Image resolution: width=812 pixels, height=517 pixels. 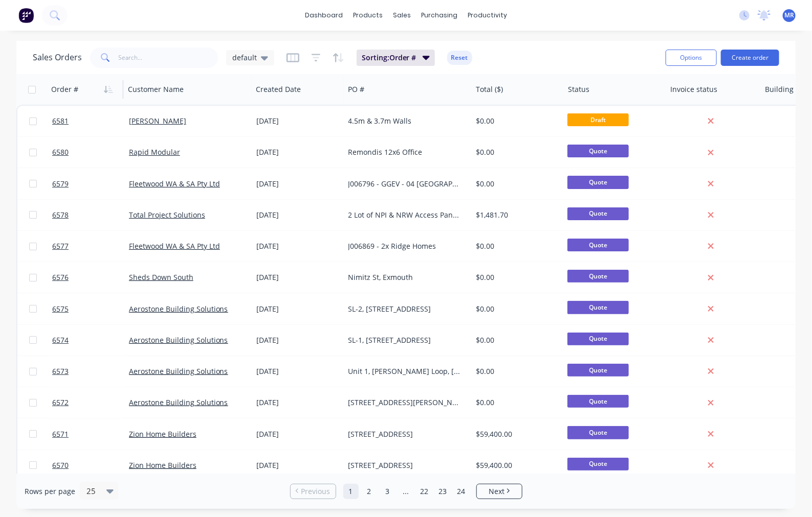 I want to click on a: Next page, so click(x=500, y=492).